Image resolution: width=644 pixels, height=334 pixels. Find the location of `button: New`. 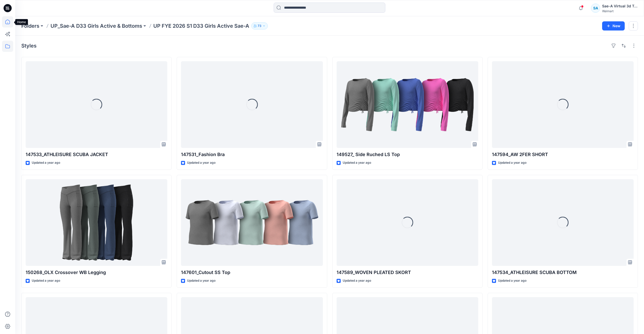

button: New is located at coordinates (613, 26).